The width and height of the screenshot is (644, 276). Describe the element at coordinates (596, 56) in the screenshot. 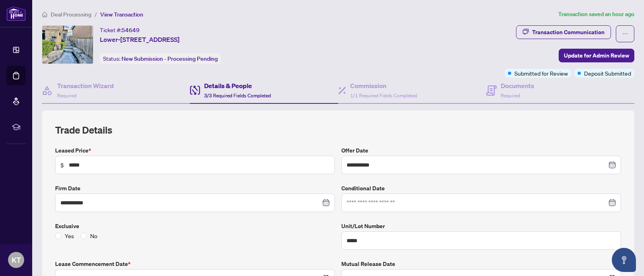

I see `button: Update for Admin Review` at that location.